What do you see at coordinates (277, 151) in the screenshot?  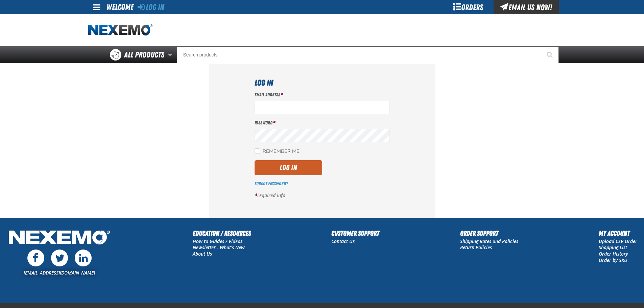 I see `label: Remember Me` at bounding box center [277, 151].